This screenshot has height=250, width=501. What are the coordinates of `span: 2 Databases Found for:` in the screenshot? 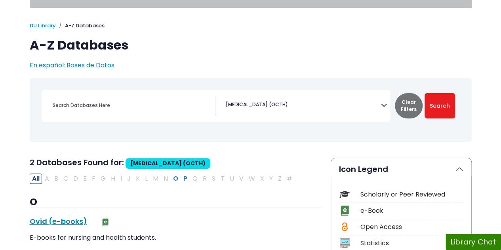 It's located at (77, 162).